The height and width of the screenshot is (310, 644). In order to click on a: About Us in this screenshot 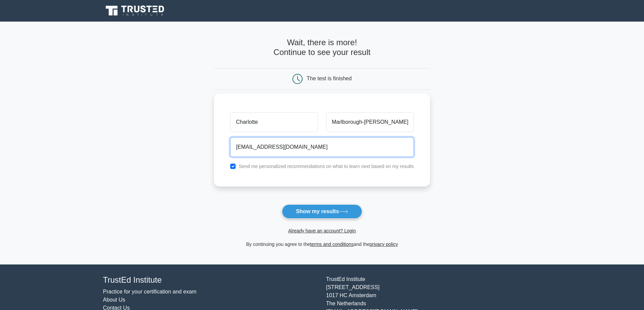, I will do `click(115, 300)`.